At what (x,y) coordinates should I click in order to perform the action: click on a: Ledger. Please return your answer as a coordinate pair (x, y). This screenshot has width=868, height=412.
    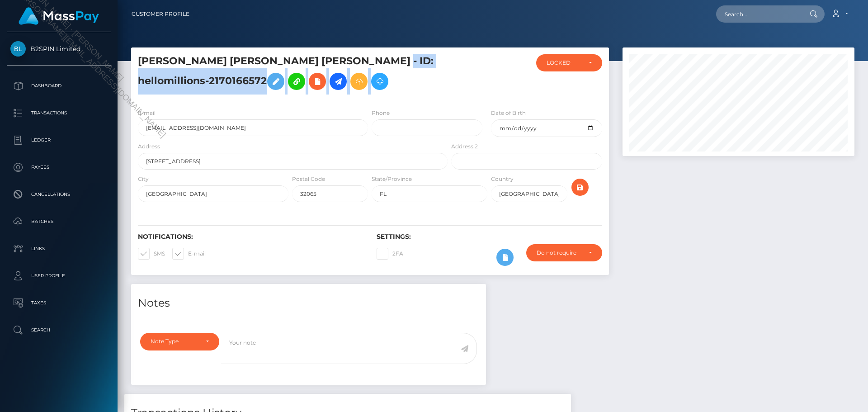
    Looking at the image, I should click on (58, 140).